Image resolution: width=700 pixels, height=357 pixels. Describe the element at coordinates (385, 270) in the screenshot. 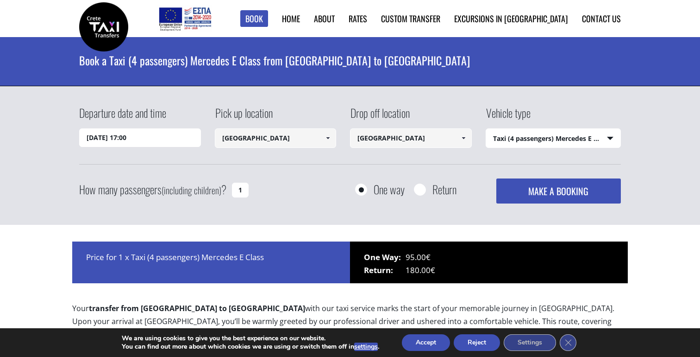

I see `span: Return:` at that location.